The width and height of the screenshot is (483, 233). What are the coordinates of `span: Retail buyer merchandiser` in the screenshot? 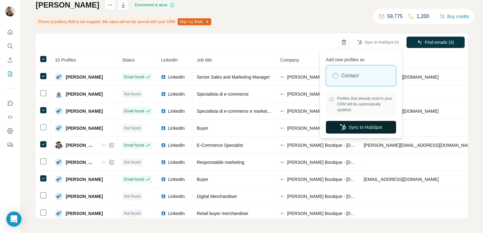 It's located at (222, 214).